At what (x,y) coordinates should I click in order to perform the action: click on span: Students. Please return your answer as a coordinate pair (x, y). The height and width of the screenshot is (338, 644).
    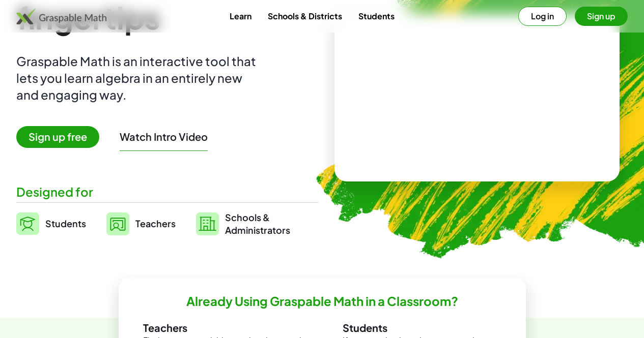
    Looking at the image, I should click on (66, 223).